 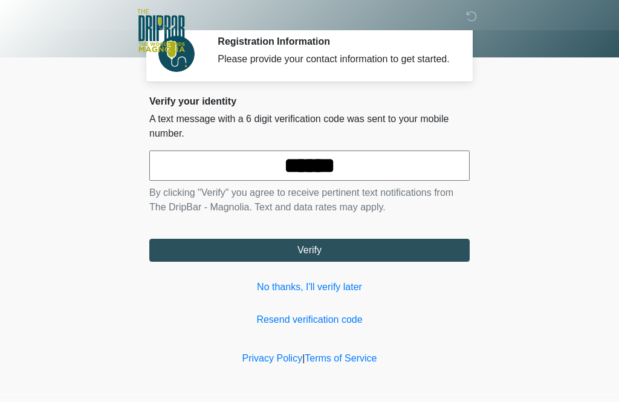 I want to click on a: Resend verification code, so click(x=310, y=320).